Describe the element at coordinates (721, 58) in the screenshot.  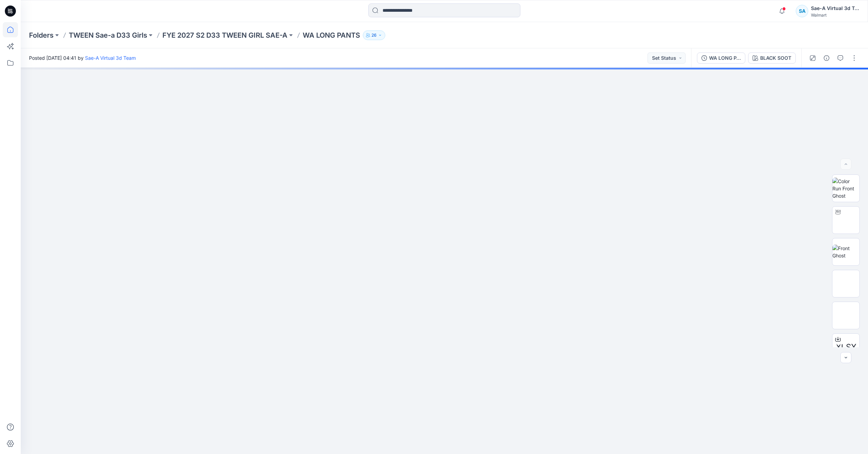
I see `button: WA LONG PANTS_REV_FULL COLORWAYS` at that location.